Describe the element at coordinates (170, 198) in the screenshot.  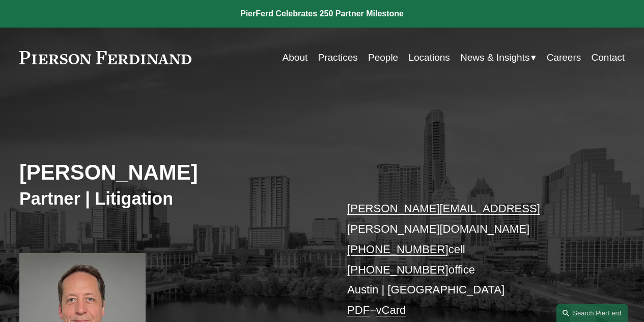
I see `h3: Partner | Litigation` at that location.